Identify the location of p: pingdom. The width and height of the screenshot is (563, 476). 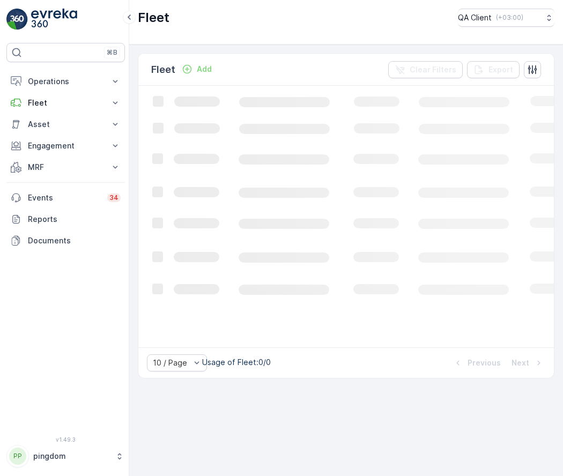
(71, 456).